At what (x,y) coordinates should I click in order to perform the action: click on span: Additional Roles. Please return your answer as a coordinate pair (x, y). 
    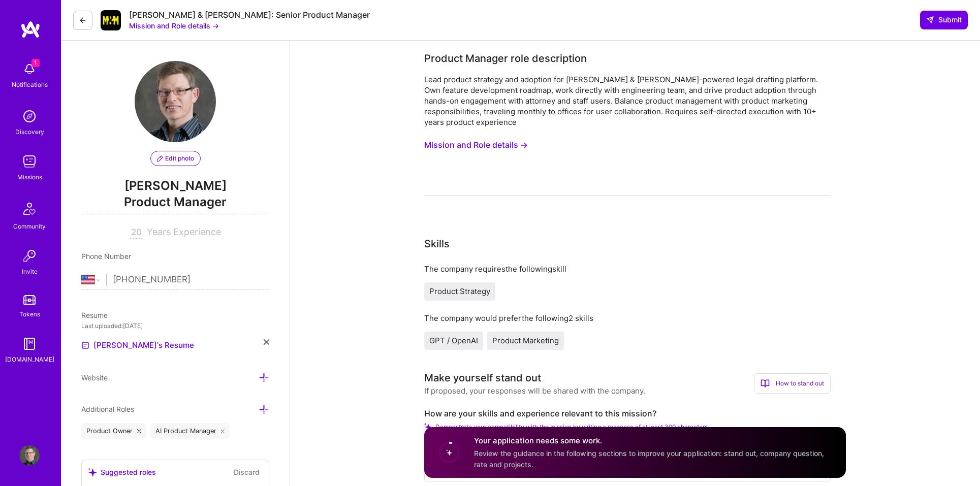
    Looking at the image, I should click on (107, 409).